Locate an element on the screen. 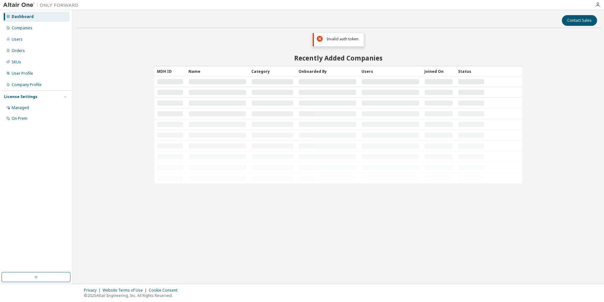 This screenshot has width=604, height=302. div: Companies is located at coordinates (22, 28).